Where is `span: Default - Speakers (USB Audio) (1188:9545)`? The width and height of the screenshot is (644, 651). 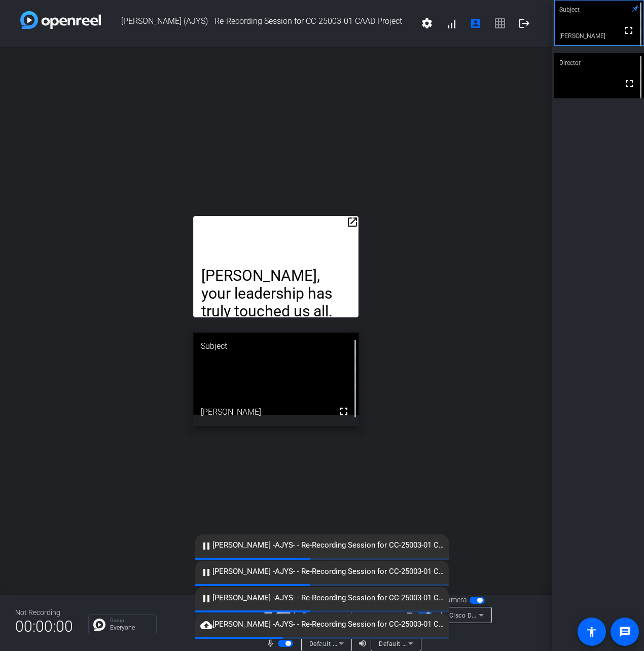 span: Default - Speakers (USB Audio) (1188:9545) is located at coordinates (444, 643).